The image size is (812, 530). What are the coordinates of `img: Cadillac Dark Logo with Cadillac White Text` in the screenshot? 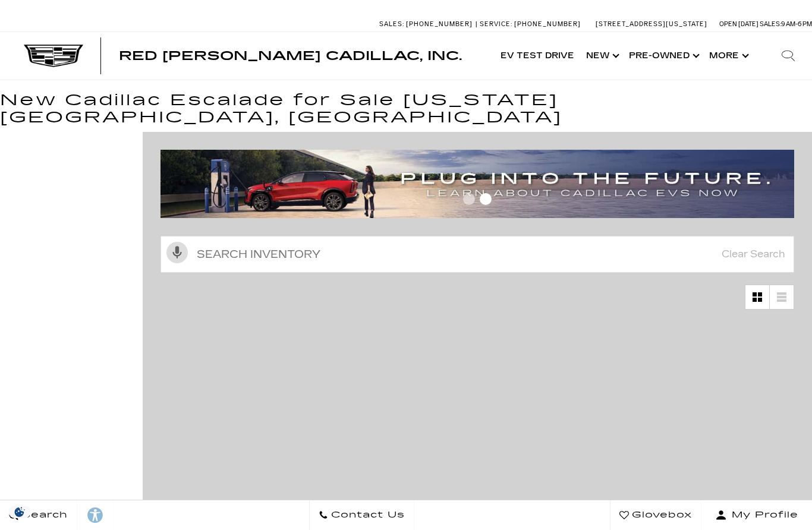 It's located at (53, 56).